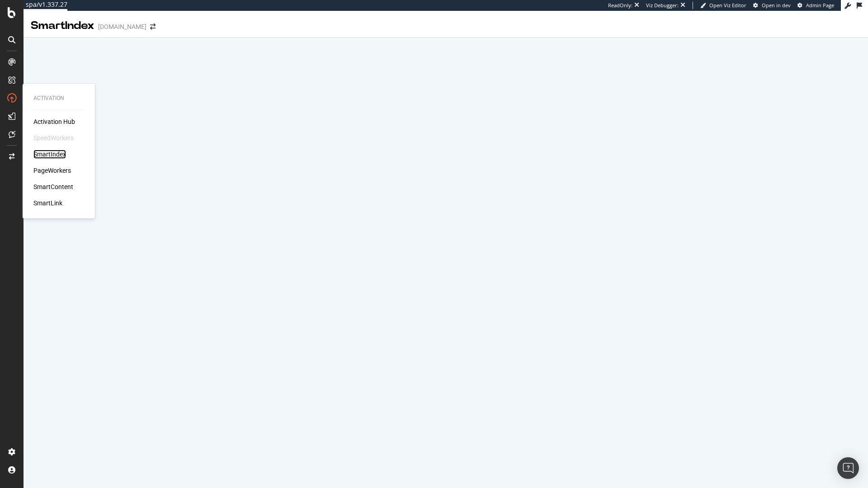  I want to click on a: Admin Page, so click(816, 6).